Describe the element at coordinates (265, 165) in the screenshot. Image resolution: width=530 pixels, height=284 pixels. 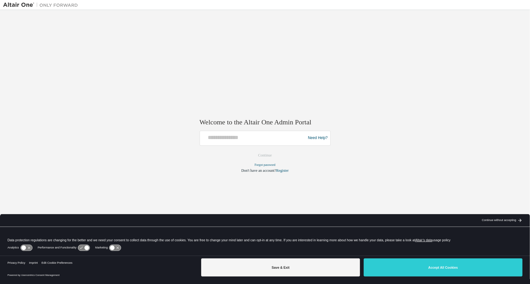
I see `a: Forgot password` at that location.